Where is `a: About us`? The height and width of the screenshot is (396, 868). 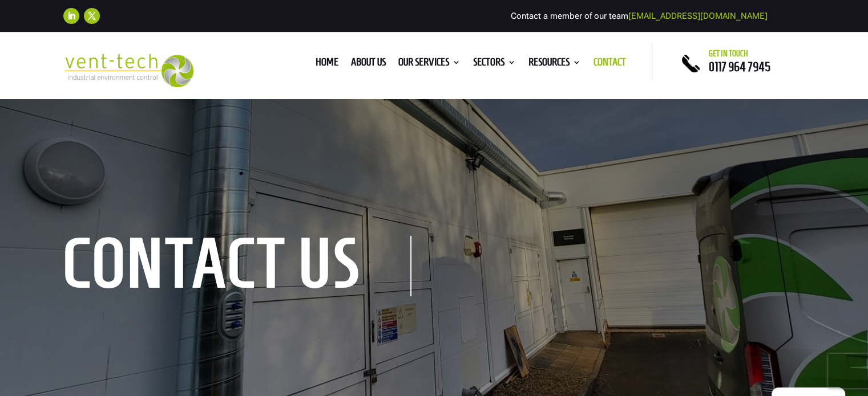
a: About us is located at coordinates (368, 65).